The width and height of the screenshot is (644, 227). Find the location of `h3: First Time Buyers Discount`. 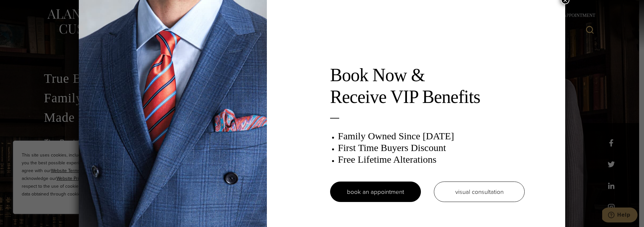

h3: First Time Buyers Discount is located at coordinates (432, 147).